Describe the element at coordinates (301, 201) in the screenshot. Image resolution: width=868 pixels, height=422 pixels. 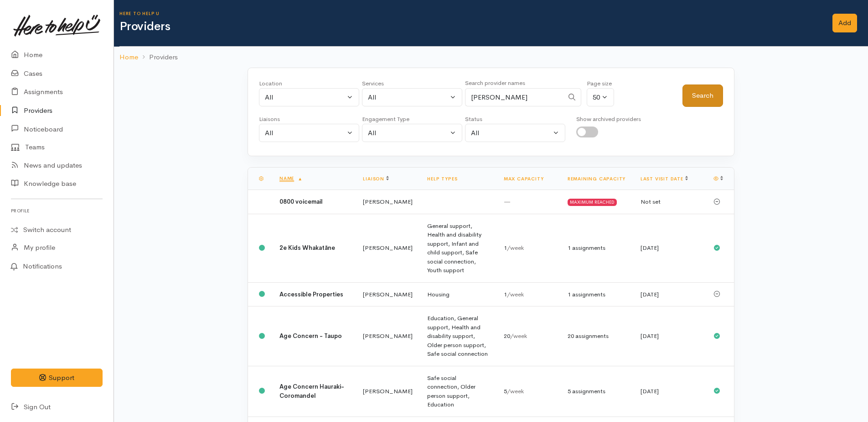
I see `b: 0800 voicemail` at that location.